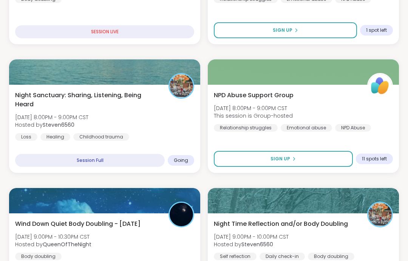 Image resolution: width=408 pixels, height=261 pixels. What do you see at coordinates (353, 128) in the screenshot?
I see `div: NPD Abuse` at bounding box center [353, 128].